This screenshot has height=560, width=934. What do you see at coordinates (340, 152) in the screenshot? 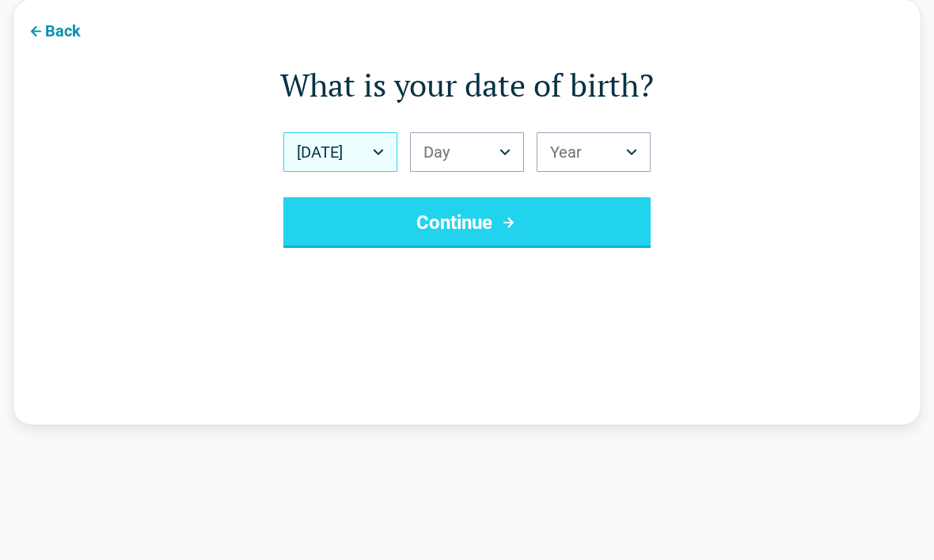
I see `button: Birth Month` at bounding box center [340, 152].